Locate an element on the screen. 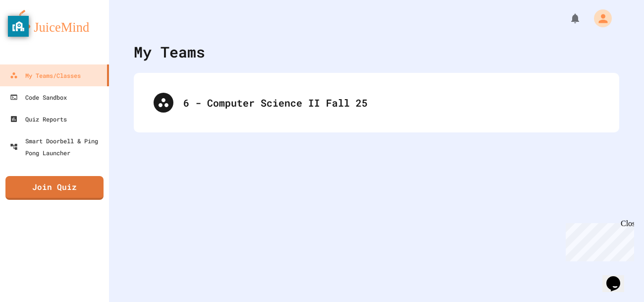  div: Chat with us now!Close is located at coordinates (36, 33).